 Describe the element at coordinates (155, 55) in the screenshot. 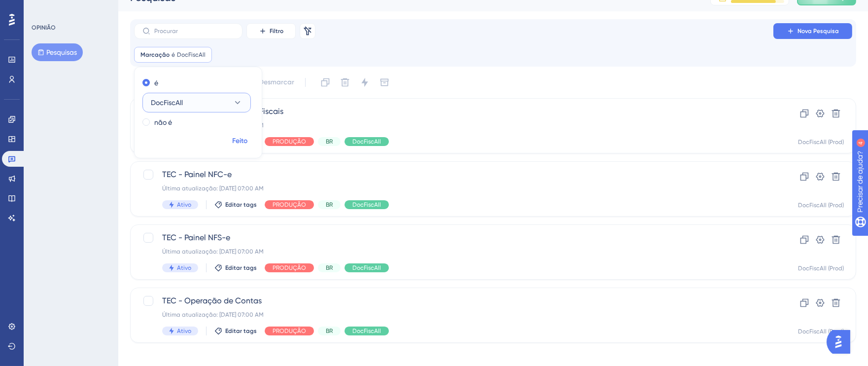

I see `font: Marcação` at that location.